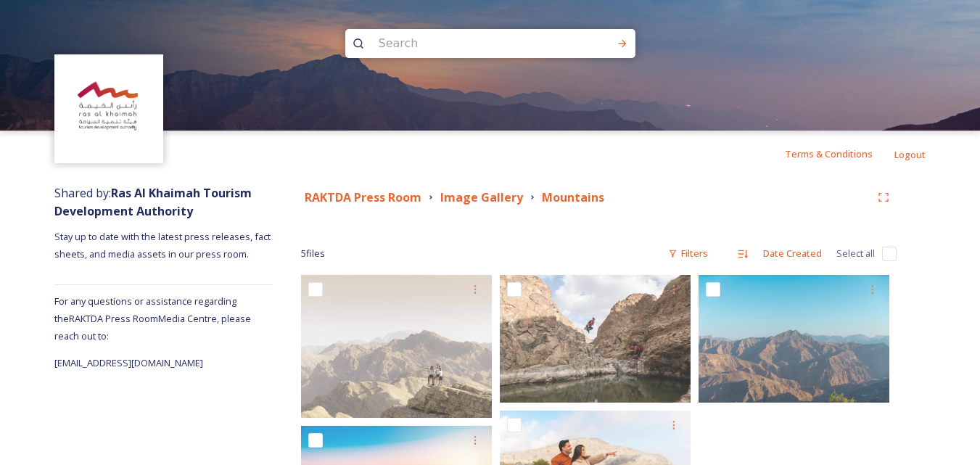 This screenshot has width=980, height=465. I want to click on strong: Image Gallery, so click(481, 198).